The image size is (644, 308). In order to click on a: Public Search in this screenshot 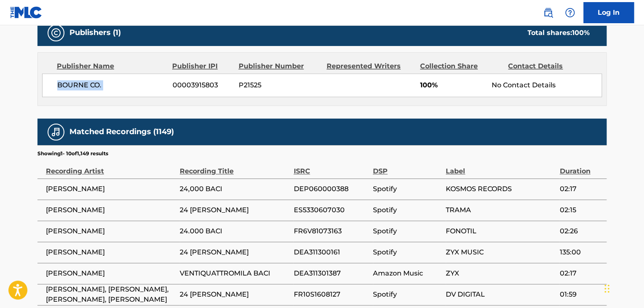, I will do `click(549, 12)`.